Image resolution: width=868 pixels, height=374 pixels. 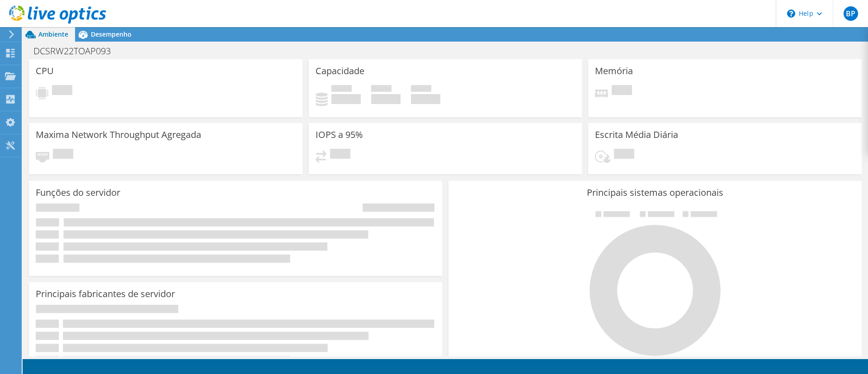 I want to click on h3: Principais sistemas operacionais, so click(x=655, y=192).